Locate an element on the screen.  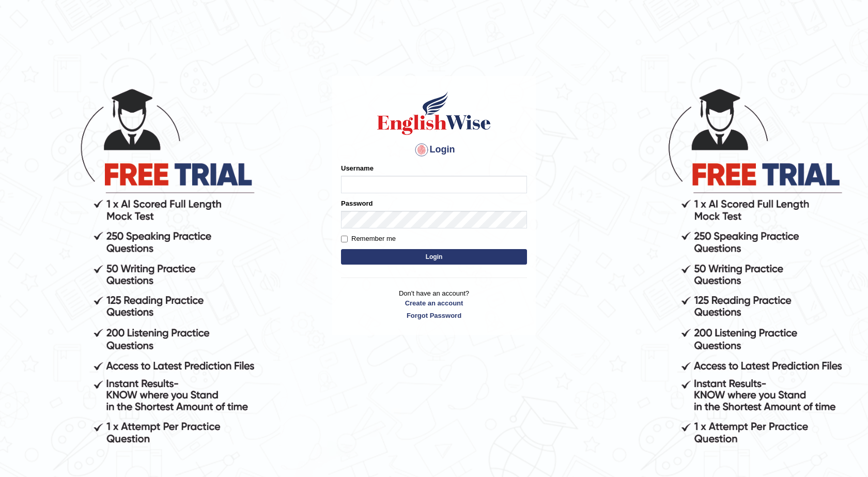
h4: Login is located at coordinates (434, 150).